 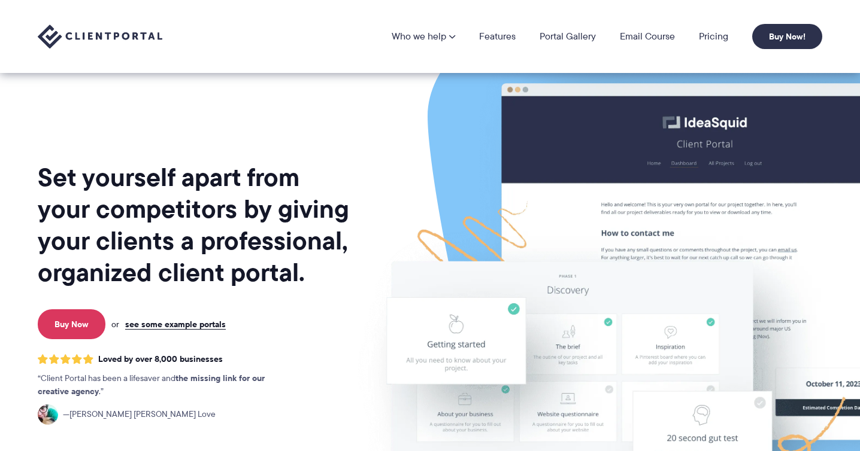 I want to click on a: Email Course, so click(x=647, y=37).